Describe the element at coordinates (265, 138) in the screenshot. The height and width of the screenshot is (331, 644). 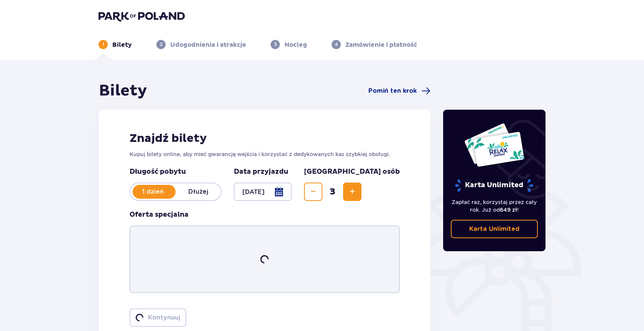
I see `h2: Znajdź bilety` at that location.